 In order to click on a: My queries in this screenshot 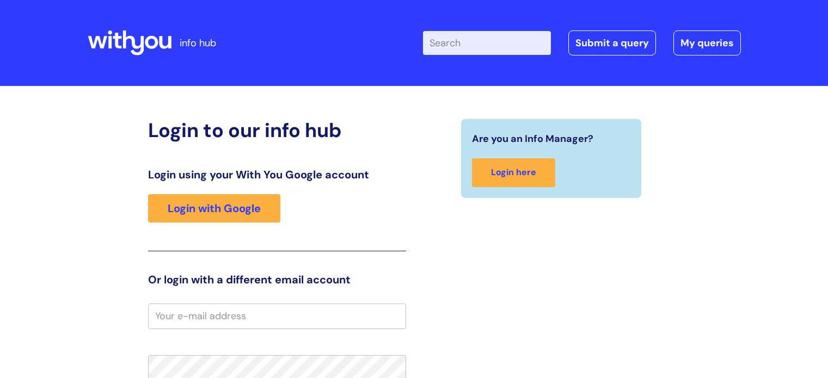, I will do `click(707, 43)`.